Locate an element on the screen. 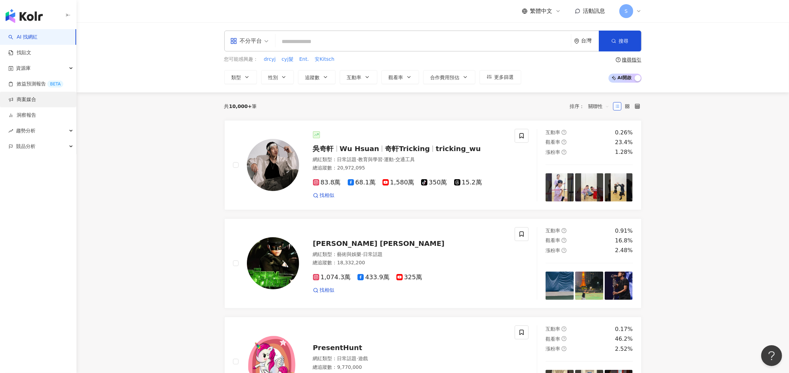  div: 不分平台 is located at coordinates (246, 41).